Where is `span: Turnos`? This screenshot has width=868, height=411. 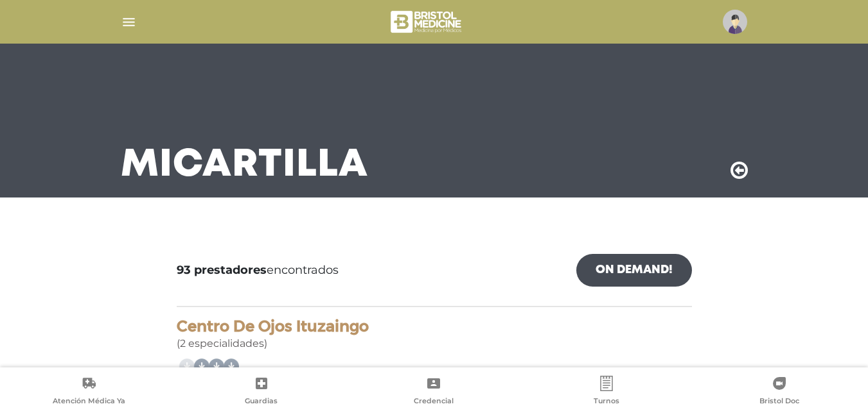
span: Turnos is located at coordinates (606, 402).